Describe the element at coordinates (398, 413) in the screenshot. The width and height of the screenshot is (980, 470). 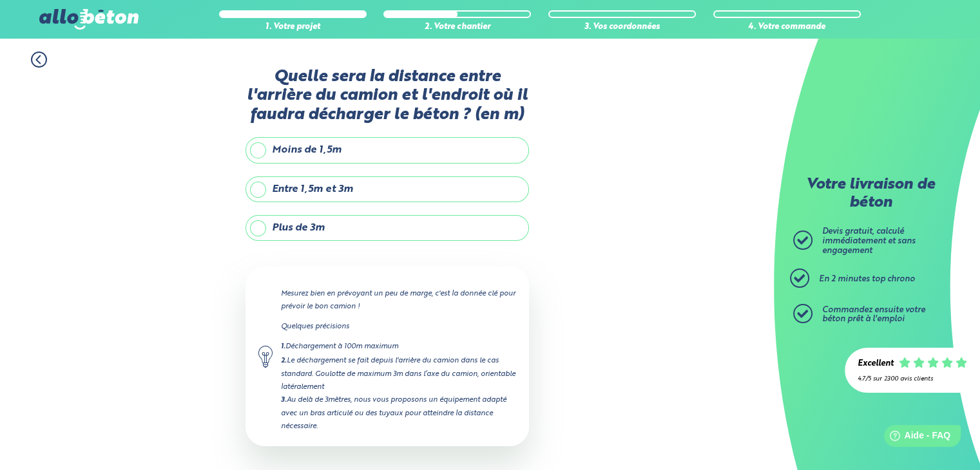
I see `div: Au delà de 3mètres, nous vous proposons un équipement adapté avec un bras articulé ou des tuyaux ...` at that location.